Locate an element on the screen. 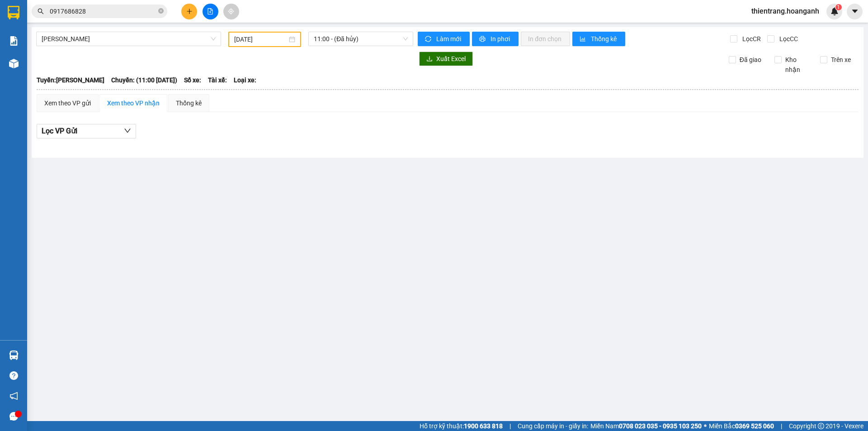 The image size is (868, 431). span: Cung cấp máy in - giấy in: is located at coordinates (553, 426).